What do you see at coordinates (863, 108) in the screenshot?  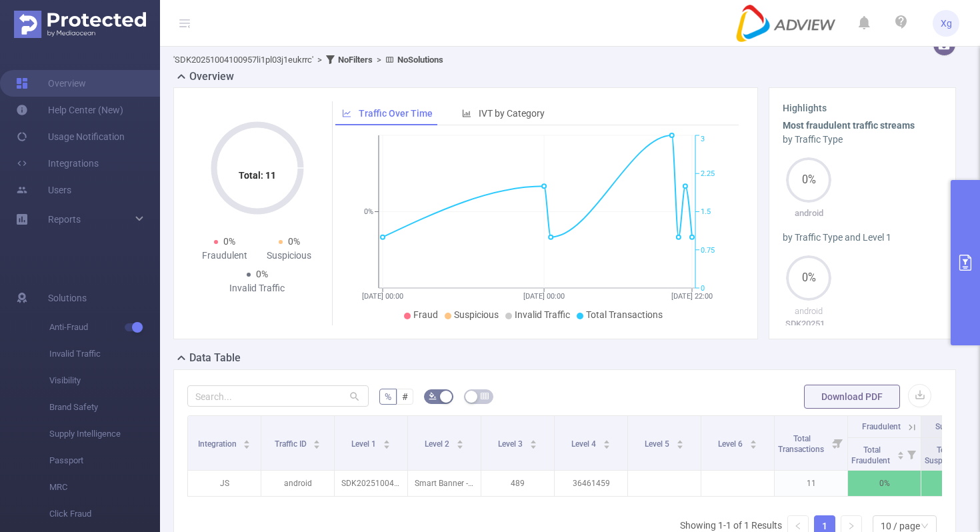 I see `h3: Highlights` at bounding box center [863, 108].